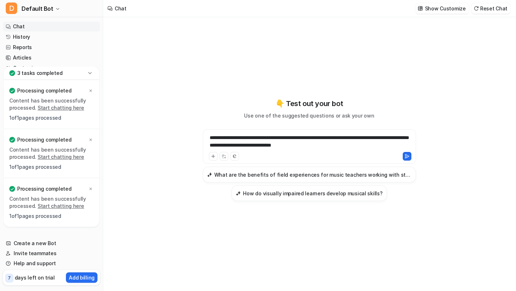  I want to click on a: Help and support, so click(51, 263).